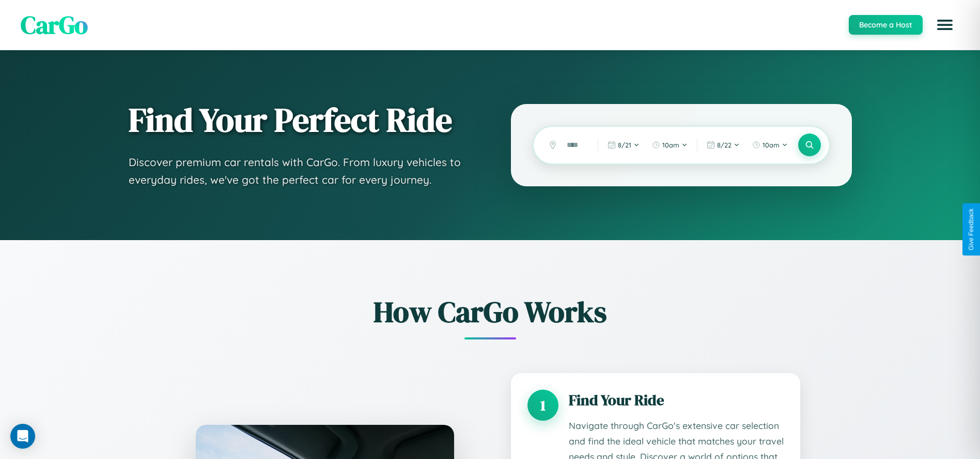 The image size is (980, 459). What do you see at coordinates (886, 25) in the screenshot?
I see `button: Become a Host` at bounding box center [886, 25].